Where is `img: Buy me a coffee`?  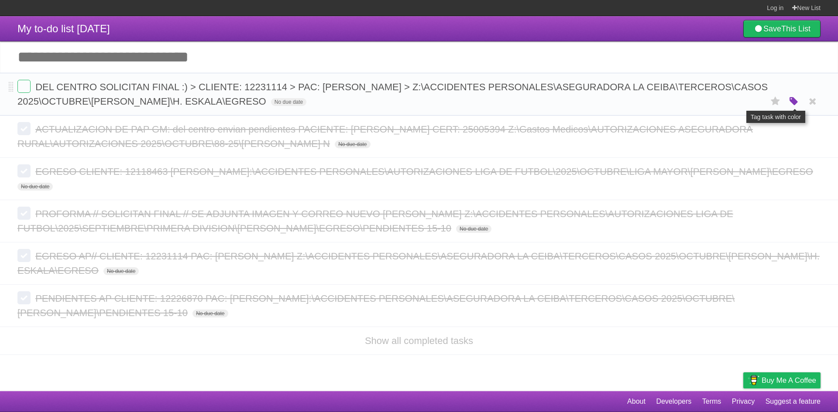 img: Buy me a coffee is located at coordinates (753, 381).